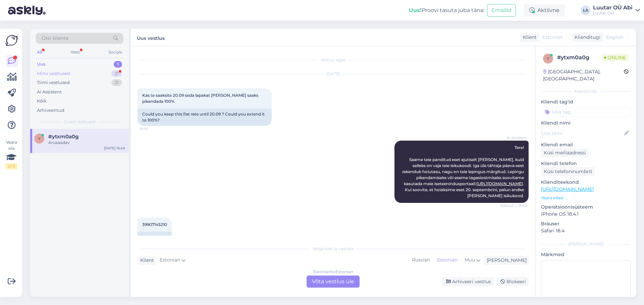  What do you see at coordinates (614, 58) in the screenshot?
I see `span: Online` at bounding box center [614, 58].